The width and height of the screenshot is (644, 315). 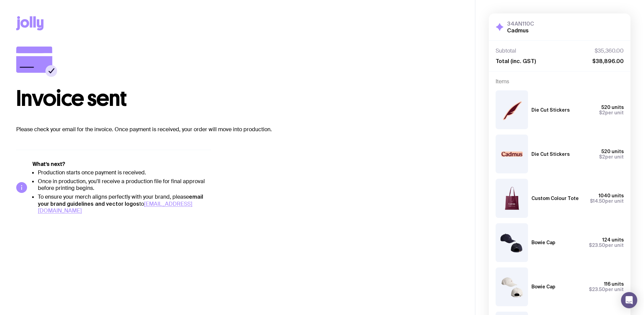 I want to click on div: Open Intercom Messenger, so click(x=629, y=300).